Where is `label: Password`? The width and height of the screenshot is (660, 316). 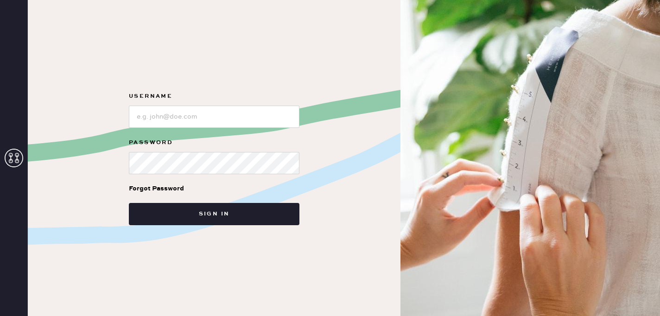
label: Password is located at coordinates (214, 143).